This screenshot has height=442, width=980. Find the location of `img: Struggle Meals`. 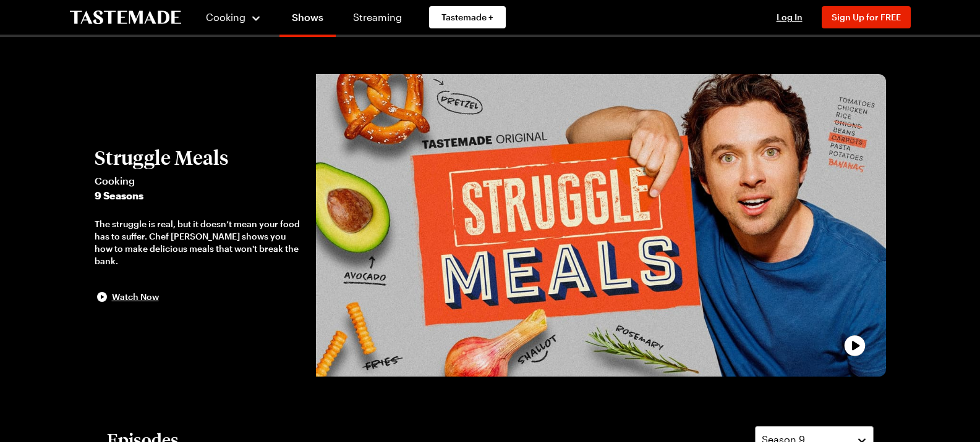

img: Struggle Meals is located at coordinates (602, 226).